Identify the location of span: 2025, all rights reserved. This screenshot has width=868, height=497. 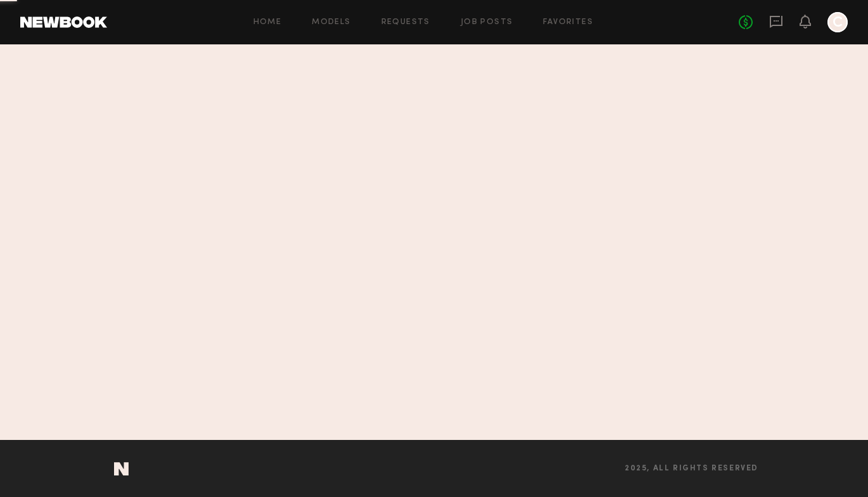
(692, 469).